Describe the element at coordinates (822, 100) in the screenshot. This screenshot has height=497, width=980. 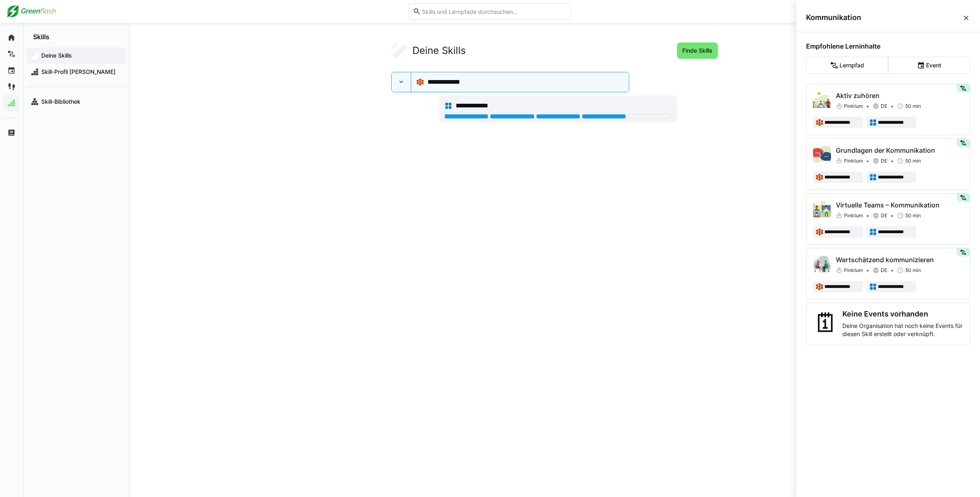
I see `img: Aktiv zuhören` at that location.